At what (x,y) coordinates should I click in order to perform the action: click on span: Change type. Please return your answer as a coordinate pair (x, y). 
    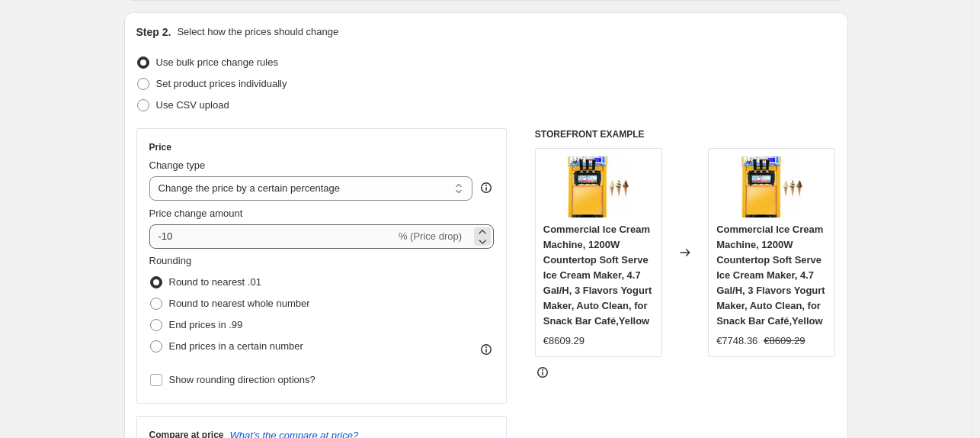
    Looking at the image, I should click on (178, 165).